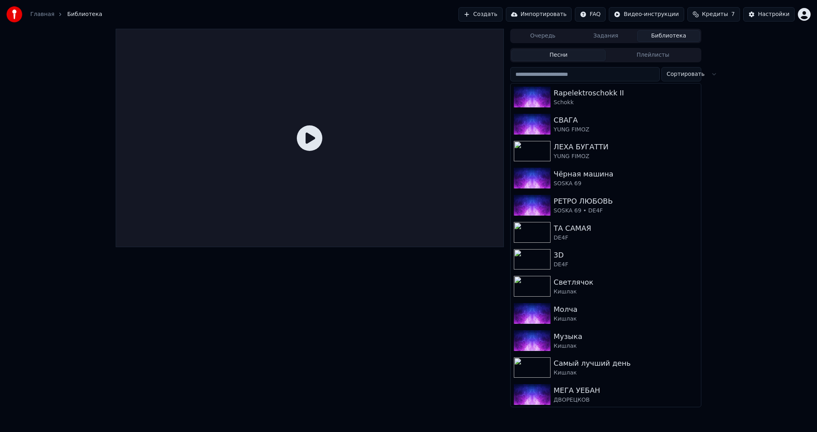  Describe the element at coordinates (647, 14) in the screenshot. I see `button: Видео-инструкции` at that location.